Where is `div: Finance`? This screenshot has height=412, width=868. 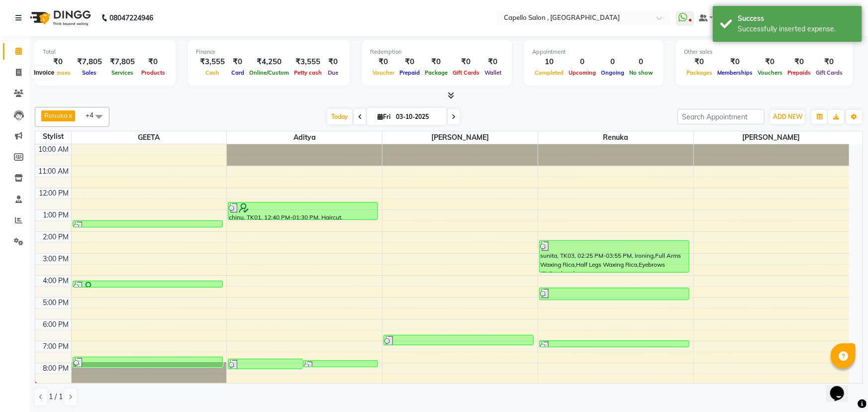 div: Finance is located at coordinates (269, 52).